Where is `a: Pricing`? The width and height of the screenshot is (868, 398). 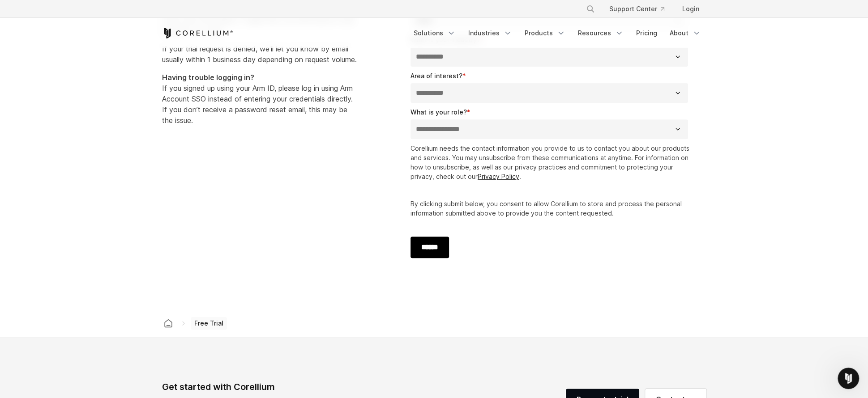
a: Pricing is located at coordinates (646, 33).